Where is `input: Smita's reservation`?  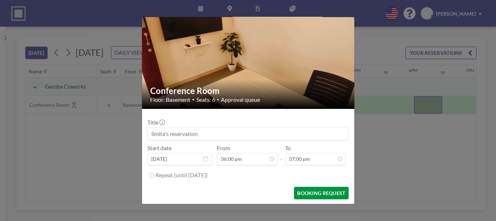 input: Smita's reservation is located at coordinates (248, 134).